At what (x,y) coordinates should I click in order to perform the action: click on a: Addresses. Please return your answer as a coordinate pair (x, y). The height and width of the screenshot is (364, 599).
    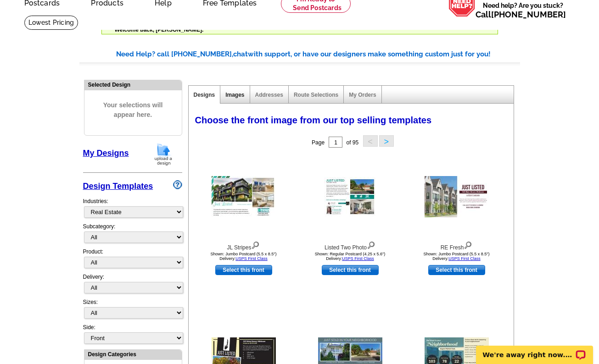
    Looking at the image, I should click on (269, 95).